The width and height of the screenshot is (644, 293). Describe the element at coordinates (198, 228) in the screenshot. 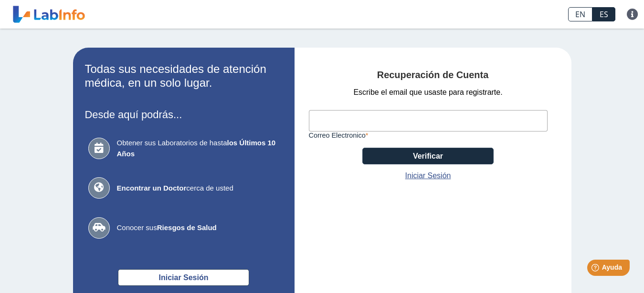

I see `span: Conocer sus` at that location.